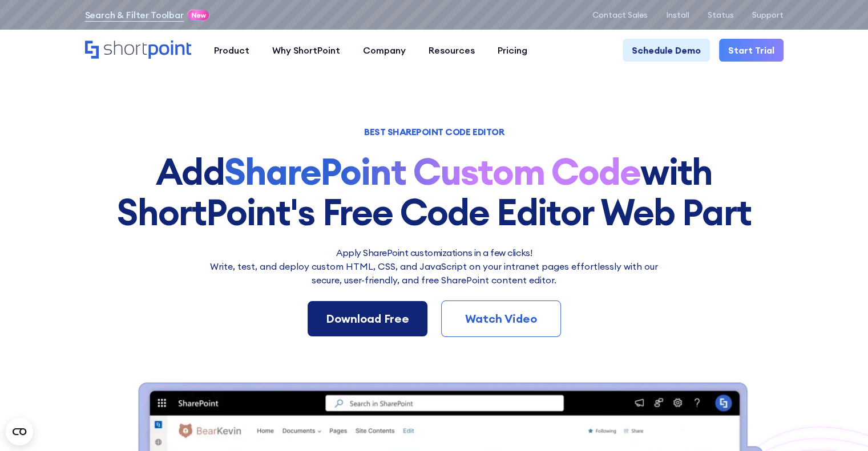 The image size is (868, 451). Describe the element at coordinates (666, 50) in the screenshot. I see `a: Schedule Demo` at that location.